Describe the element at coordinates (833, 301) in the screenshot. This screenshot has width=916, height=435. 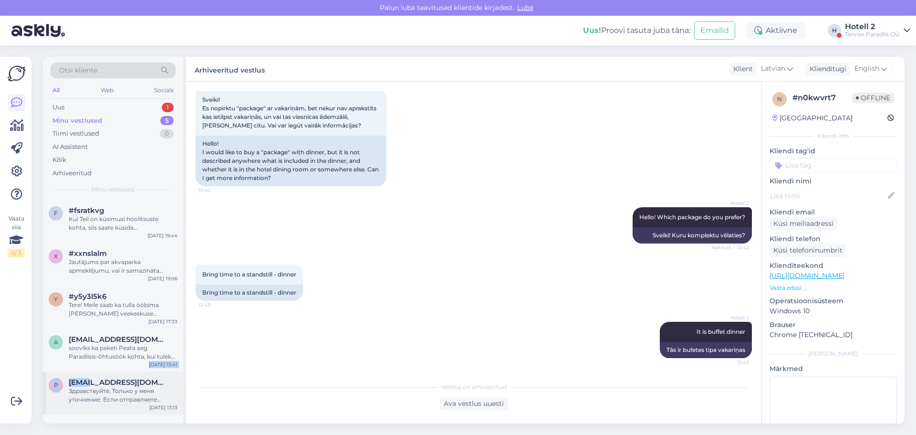
I see `p: Operatsioonisüsteem` at that location.